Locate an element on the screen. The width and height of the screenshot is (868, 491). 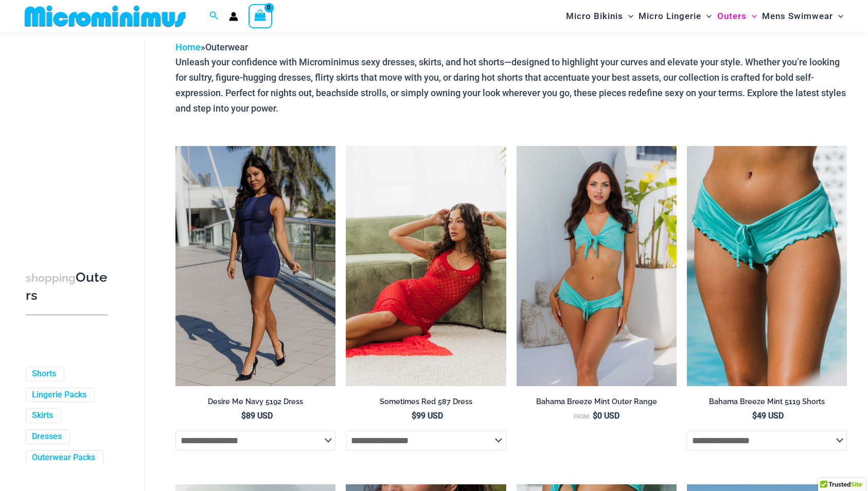
a: Micro BikinisMenu ToggleMenu Toggle is located at coordinates (600, 16).